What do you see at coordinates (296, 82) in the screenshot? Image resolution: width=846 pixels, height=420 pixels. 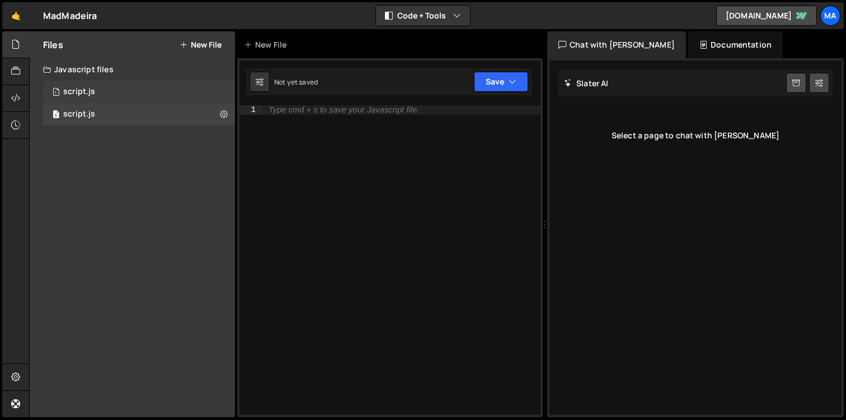 I see `div: Not yet saved` at bounding box center [296, 82].